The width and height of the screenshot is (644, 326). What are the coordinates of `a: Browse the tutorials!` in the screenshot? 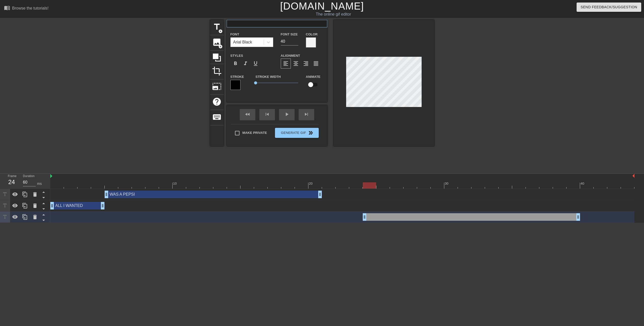 It's located at (26, 9).